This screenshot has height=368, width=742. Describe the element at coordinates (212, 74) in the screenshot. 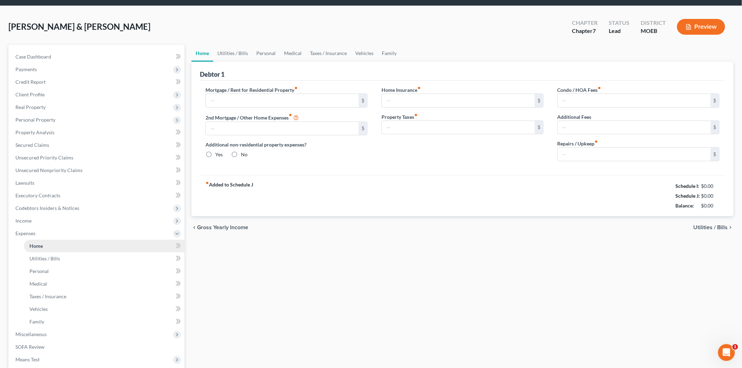

I see `div: Debtor 1` at that location.